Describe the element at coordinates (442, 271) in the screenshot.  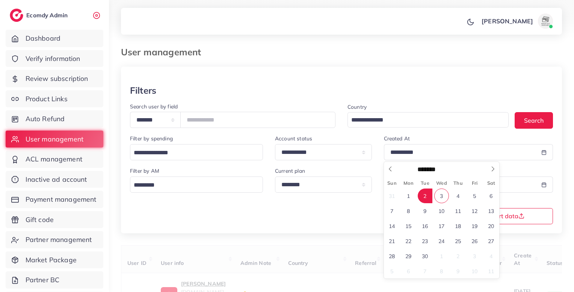
I see `span: October 8, 2025` at that location.